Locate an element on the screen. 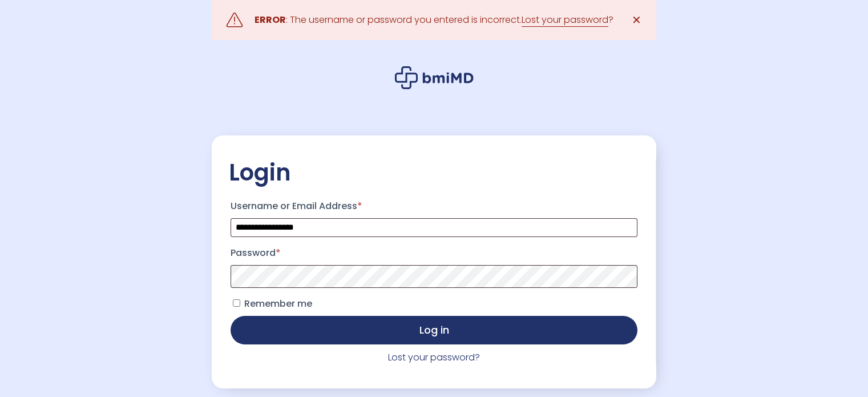  span: Remember me is located at coordinates (278, 303).